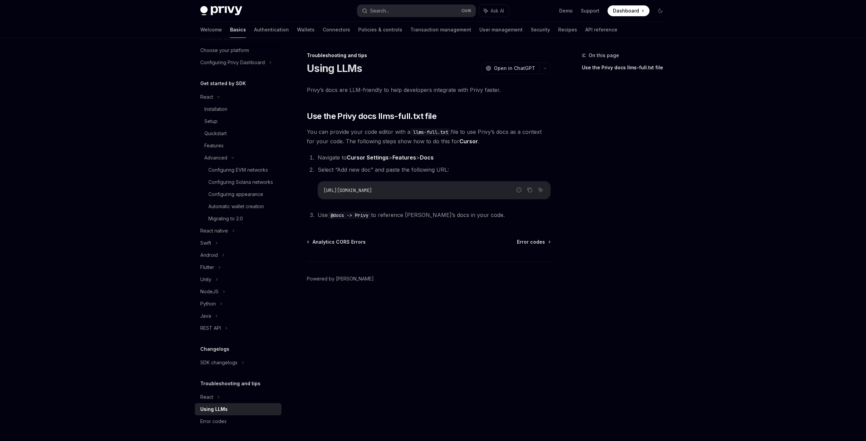 The width and height of the screenshot is (866, 441). I want to click on div: React native, so click(214, 231).